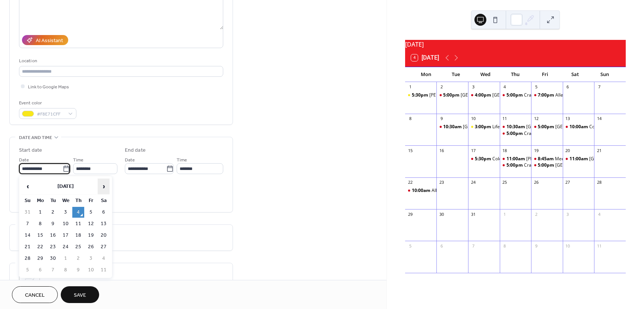  I want to click on td: 17, so click(66, 235).